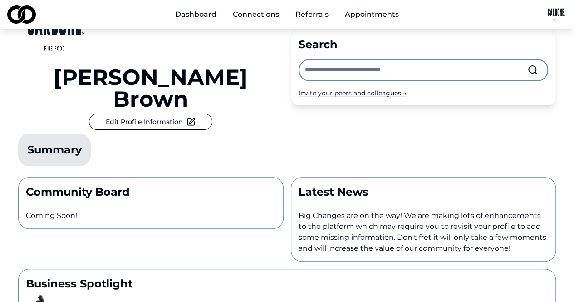  What do you see at coordinates (424, 93) in the screenshot?
I see `div: Invite your peers and colleagues →` at bounding box center [424, 93].